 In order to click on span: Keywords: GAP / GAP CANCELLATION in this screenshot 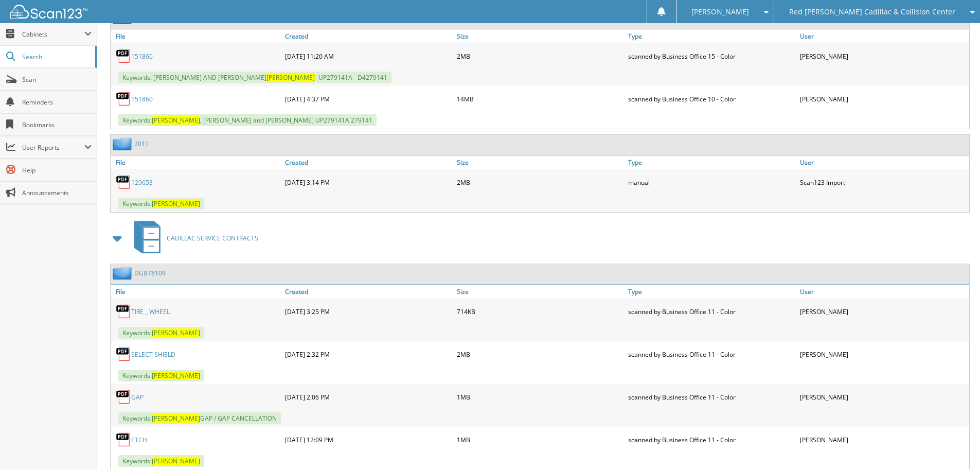, I will do `click(200, 418)`.